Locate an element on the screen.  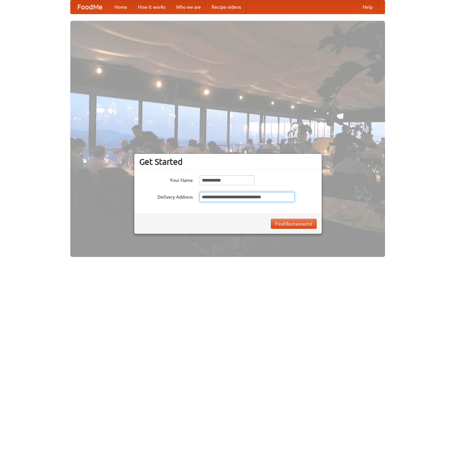
a: Home is located at coordinates (121, 7).